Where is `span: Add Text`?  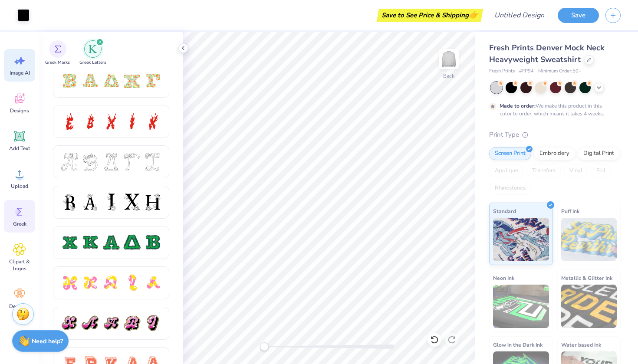
span: Add Text is located at coordinates (19, 149).